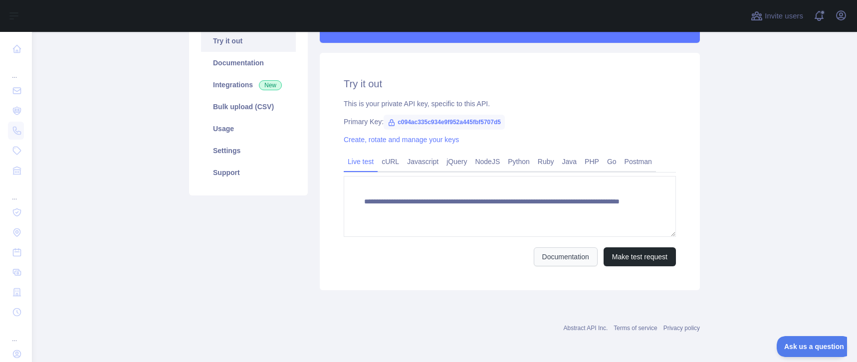 The width and height of the screenshot is (857, 362). Describe the element at coordinates (248, 41) in the screenshot. I see `a: Try it out` at that location.